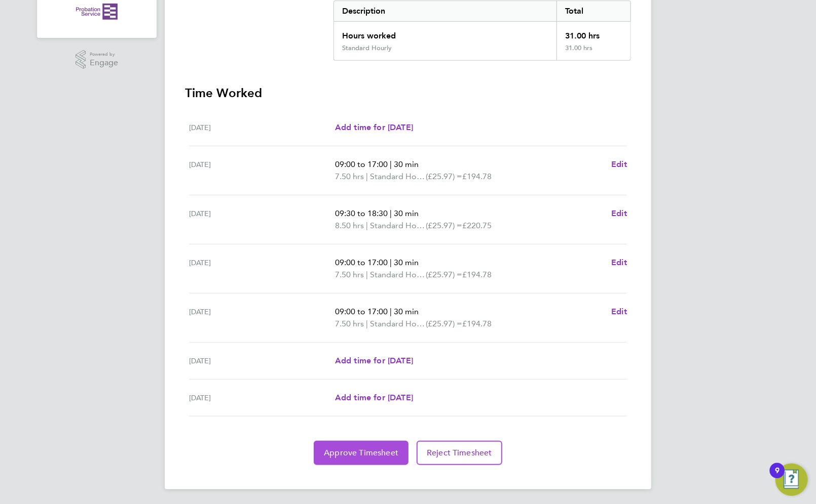  What do you see at coordinates (477, 225) in the screenshot?
I see `span: £220.75` at bounding box center [477, 225].